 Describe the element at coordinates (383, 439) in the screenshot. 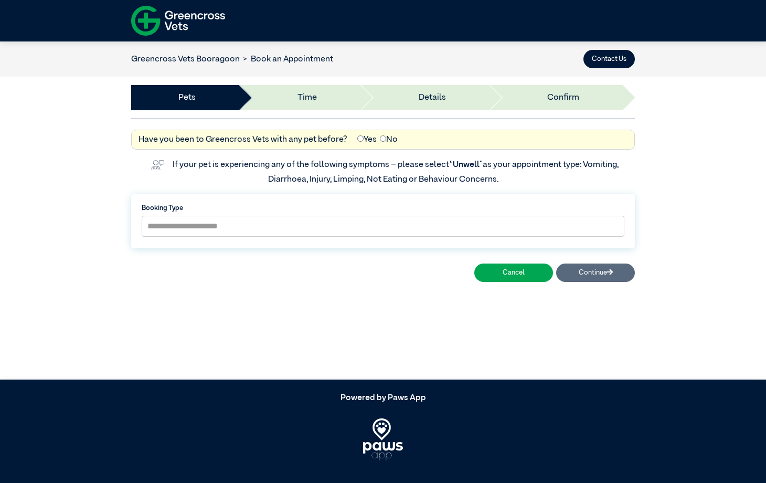

I see `img: PawsApp` at that location.